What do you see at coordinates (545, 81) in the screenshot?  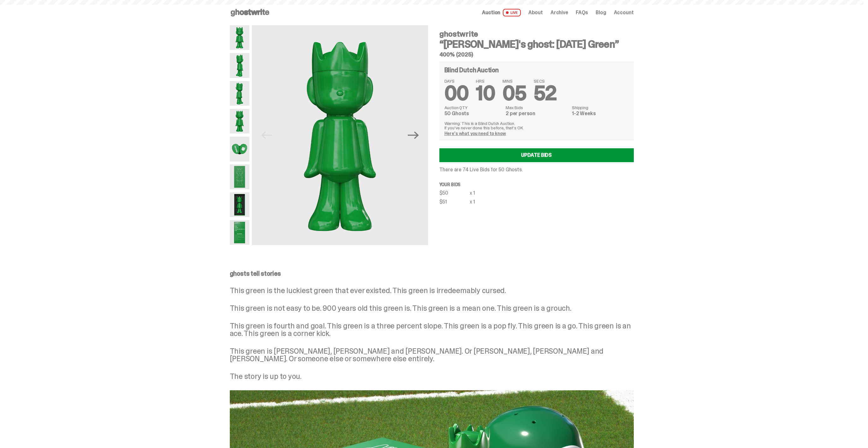 I see `span: SECS` at bounding box center [545, 81].